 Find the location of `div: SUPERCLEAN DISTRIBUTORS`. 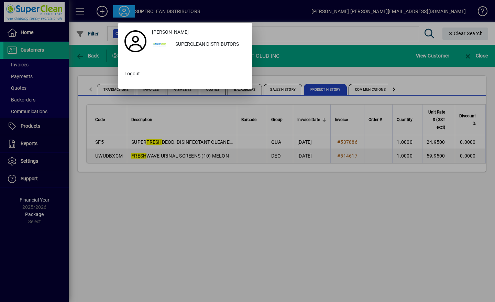

div: SUPERCLEAN DISTRIBUTORS is located at coordinates (209, 45).